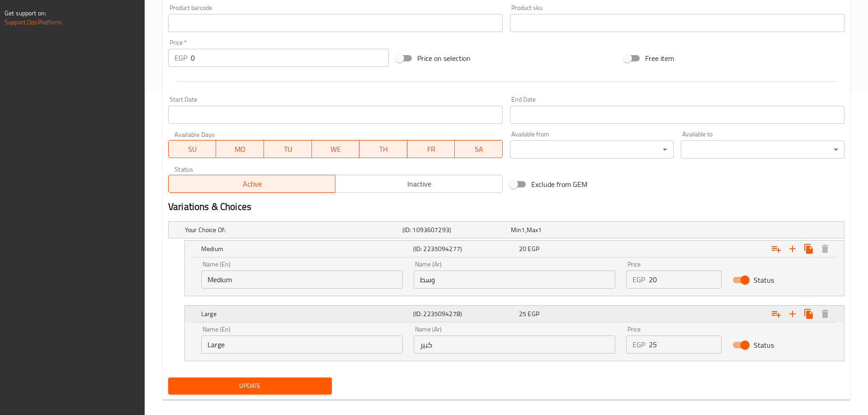 The image size is (868, 415). I want to click on button: FR, so click(431, 149).